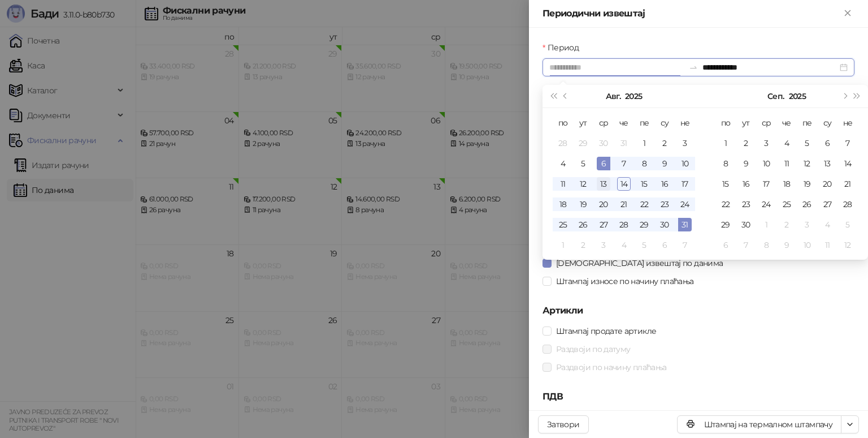 The image size is (868, 438). Describe the element at coordinates (685, 245) in the screenshot. I see `td: 2025-09-07` at that location.